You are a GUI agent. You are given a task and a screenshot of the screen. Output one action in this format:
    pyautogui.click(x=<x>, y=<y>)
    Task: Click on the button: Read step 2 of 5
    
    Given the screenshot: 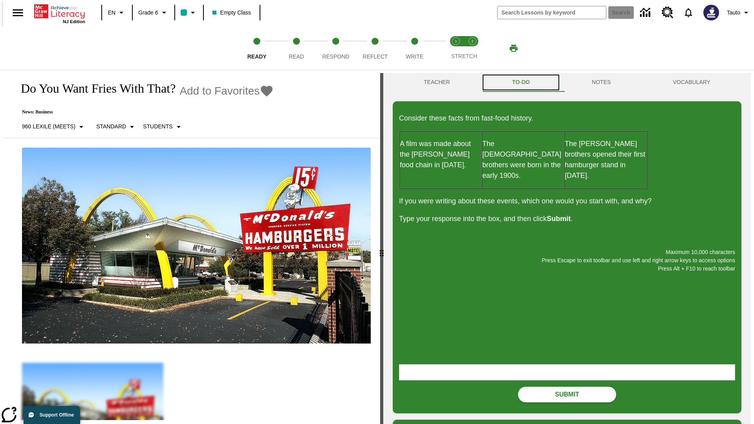 What is the action you would take?
    pyautogui.click(x=296, y=48)
    